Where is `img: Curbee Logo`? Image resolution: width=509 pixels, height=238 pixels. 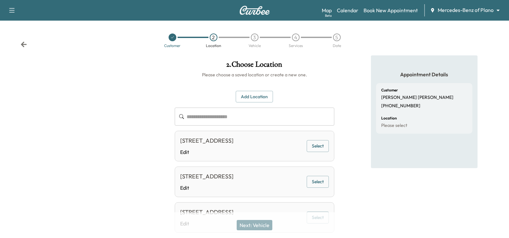
img: Curbee Logo is located at coordinates (255, 10).